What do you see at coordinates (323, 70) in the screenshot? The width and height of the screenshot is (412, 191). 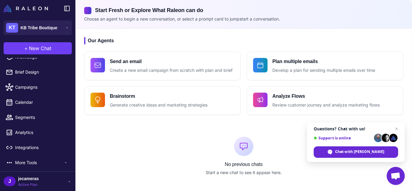 I see `p: Develop a plan for sending multiple emails over time` at bounding box center [323, 70].